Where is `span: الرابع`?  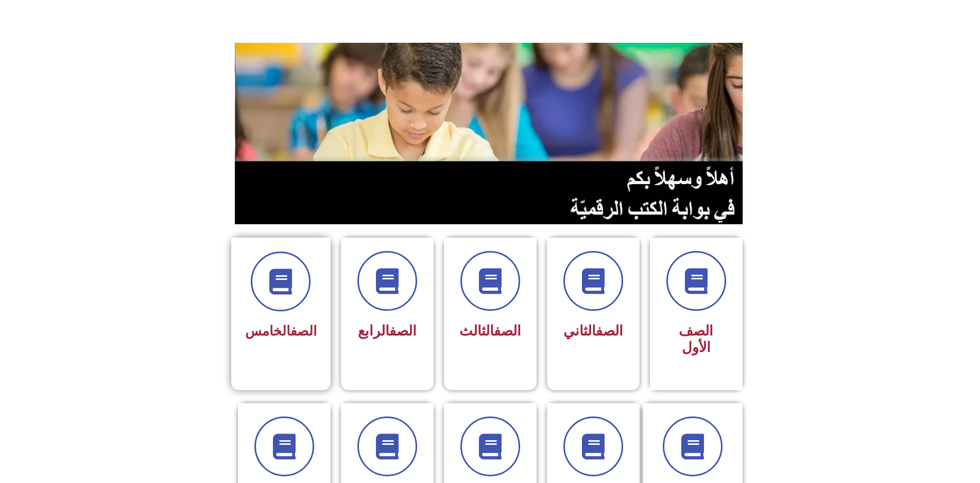
span: الرابع is located at coordinates (387, 331).